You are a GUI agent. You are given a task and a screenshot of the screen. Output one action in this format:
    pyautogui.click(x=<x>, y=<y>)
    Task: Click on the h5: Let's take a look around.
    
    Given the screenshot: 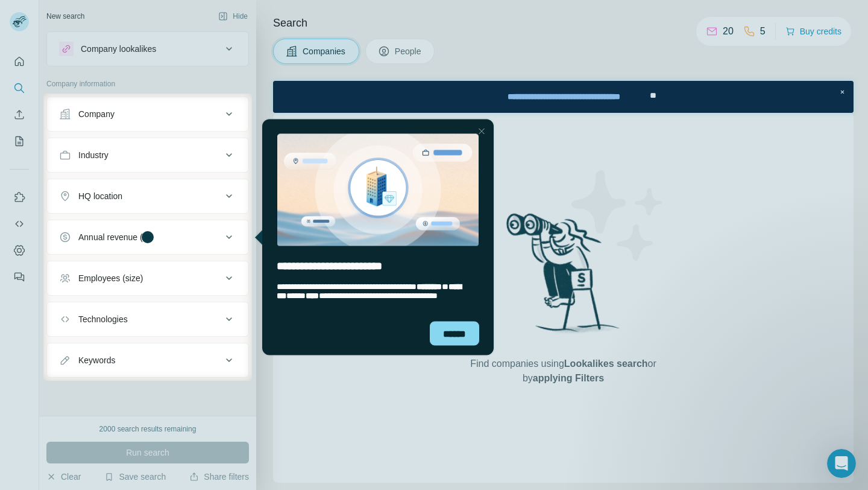 What is the action you would take?
    pyautogui.click(x=126, y=150)
    